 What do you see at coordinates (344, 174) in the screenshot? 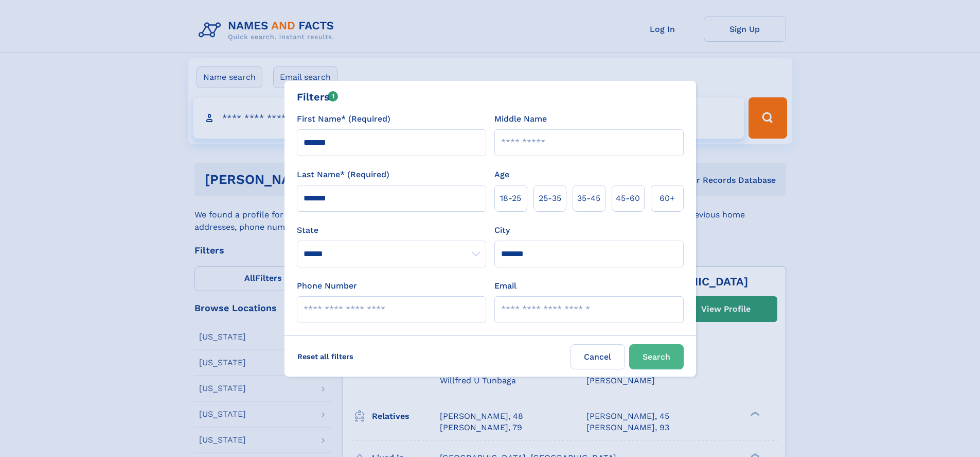
I see `label: Last Name* (Required)` at bounding box center [344, 174].